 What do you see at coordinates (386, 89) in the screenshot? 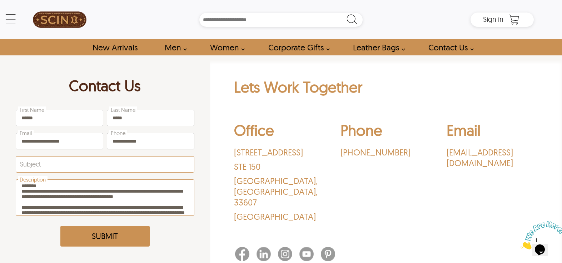
I see `h2: Lets Work Together` at bounding box center [386, 89].